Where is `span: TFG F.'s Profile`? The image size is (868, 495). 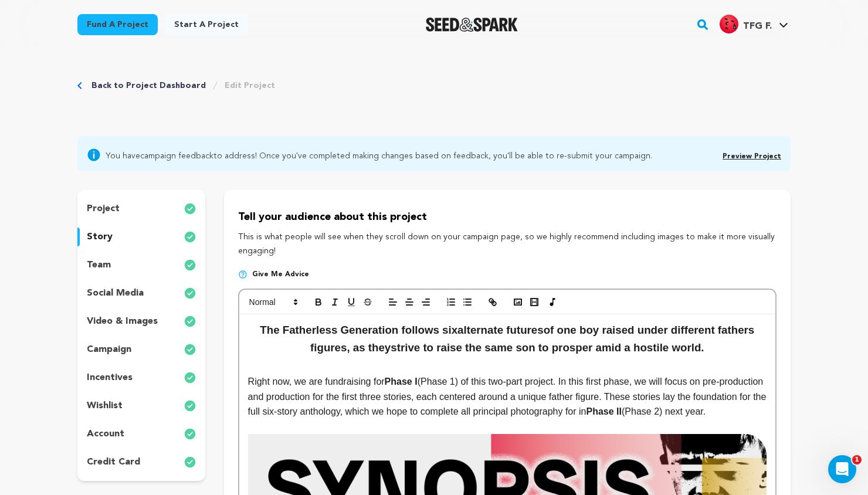 span: TFG F.'s Profile is located at coordinates (754, 24).